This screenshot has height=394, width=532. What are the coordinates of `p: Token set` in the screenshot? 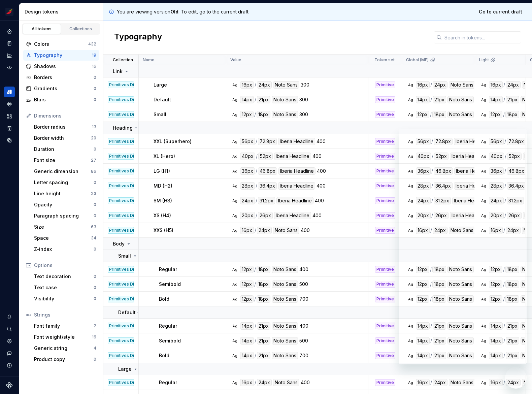 It's located at (385, 60).